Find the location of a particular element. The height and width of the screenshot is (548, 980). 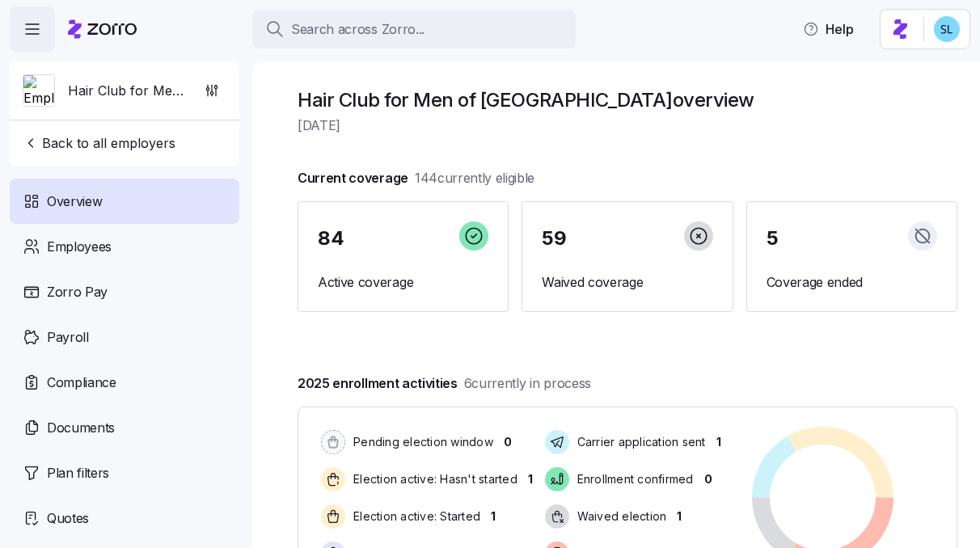

span: 2025 enrollment activities is located at coordinates (444, 383).